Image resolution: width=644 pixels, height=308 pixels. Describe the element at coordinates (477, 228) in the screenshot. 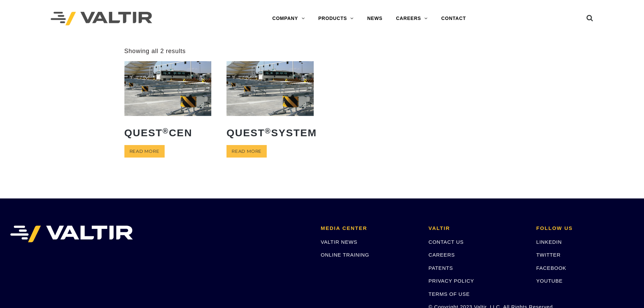

I see `h2: VALTIR` at that location.